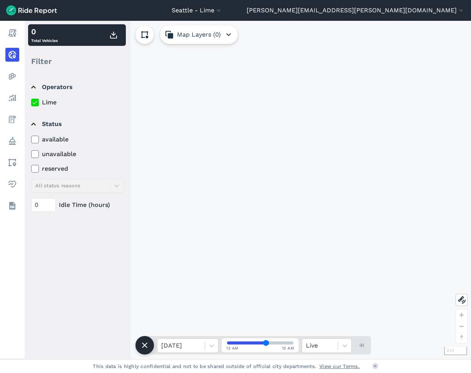  What do you see at coordinates (12, 119) in the screenshot?
I see `a: Fees` at bounding box center [12, 119].